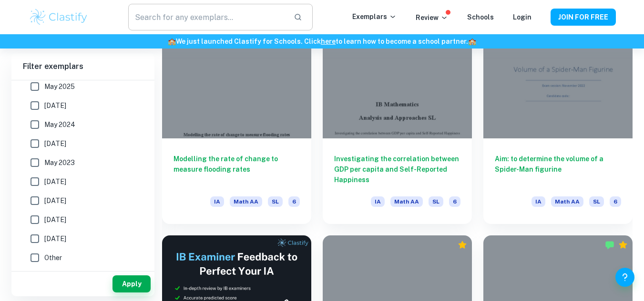 The image size is (644, 301). I want to click on h6: Investigating the correlation between GDP per capita and Self-Reported Happiness, so click(397, 169).